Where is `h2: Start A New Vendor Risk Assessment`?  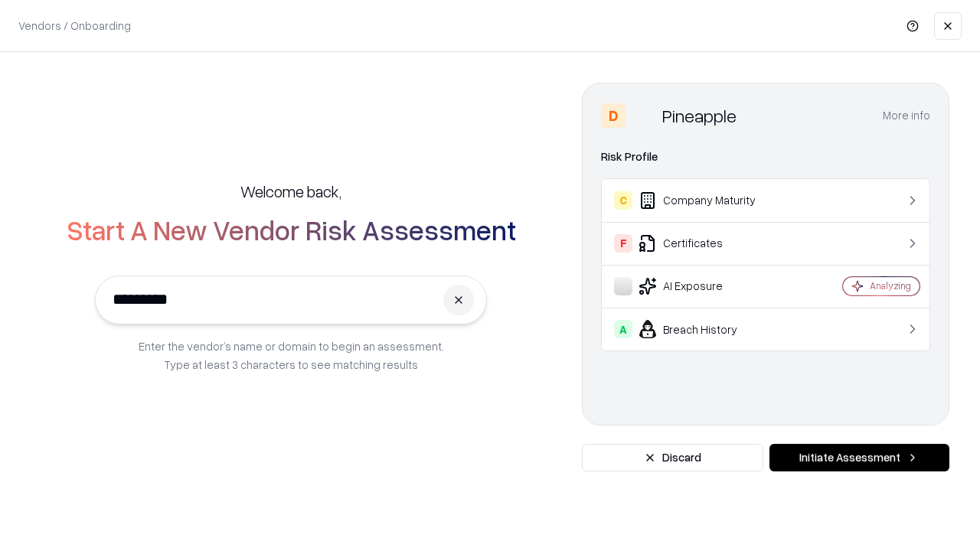
h2: Start A New Vendor Risk Assessment is located at coordinates (291, 230).